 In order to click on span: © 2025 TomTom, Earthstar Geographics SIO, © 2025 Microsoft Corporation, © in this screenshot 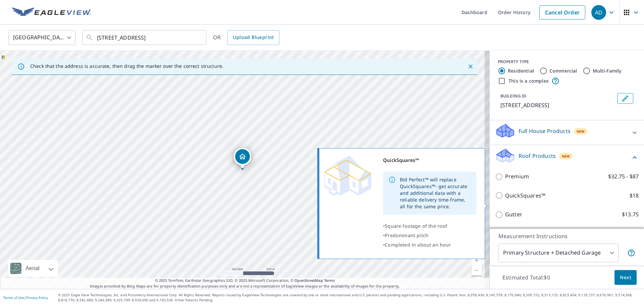, I will do `click(245, 280)`.